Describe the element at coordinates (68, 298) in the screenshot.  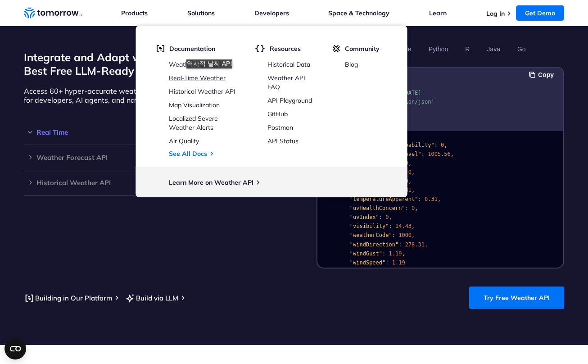
I see `a: Building in Our Platform` at that location.